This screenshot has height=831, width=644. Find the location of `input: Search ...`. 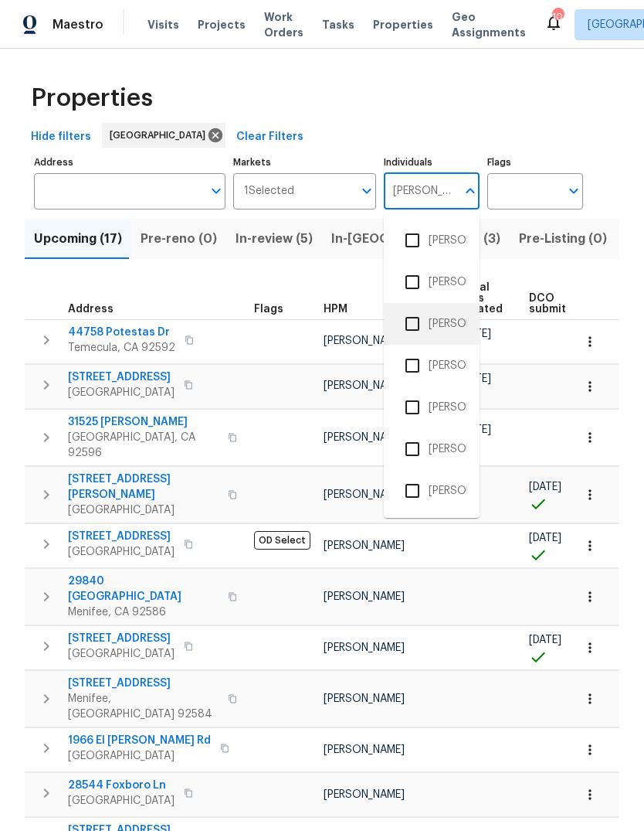

input: Search ... is located at coordinates (421, 191).